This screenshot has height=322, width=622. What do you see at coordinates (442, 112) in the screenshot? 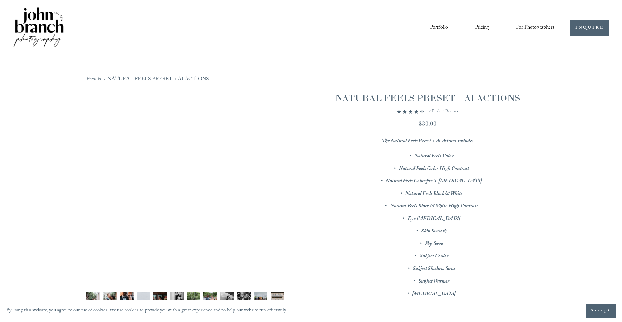
I see `a: 12 product reviews` at bounding box center [442, 112].